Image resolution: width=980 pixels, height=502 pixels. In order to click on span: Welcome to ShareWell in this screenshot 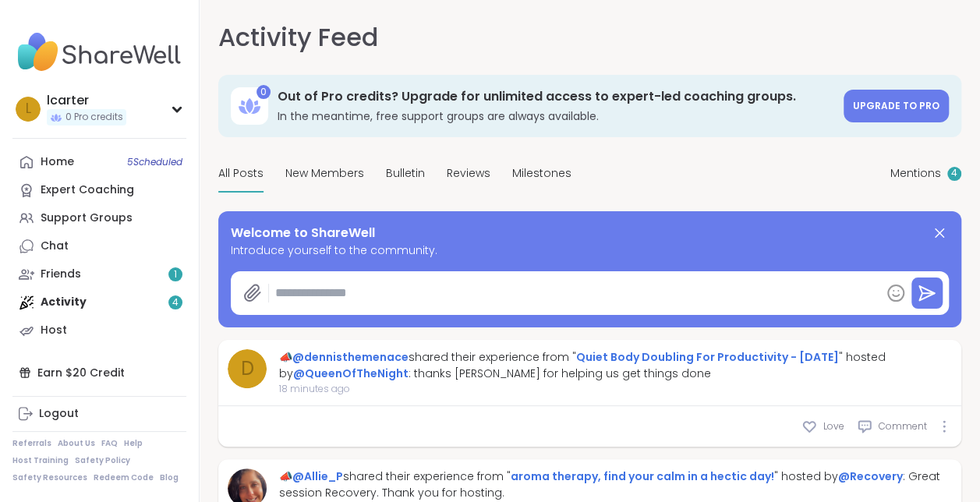, I will do `click(303, 233)`.